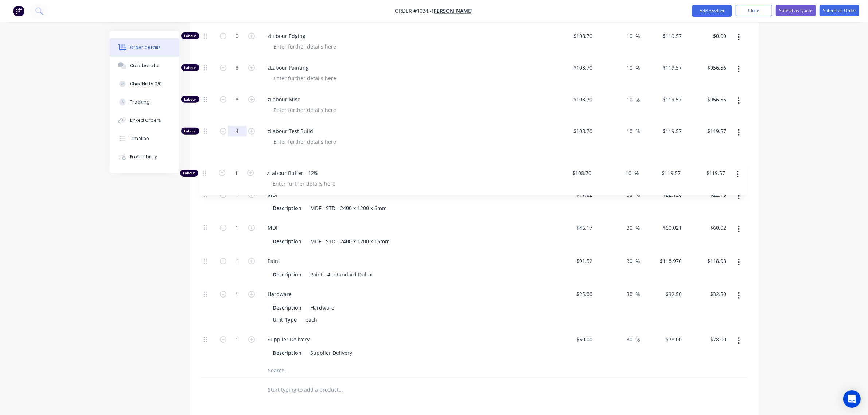 The width and height of the screenshot is (868, 415). Describe the element at coordinates (342, 274) in the screenshot. I see `div: Paint - 4L standard Dulux` at that location.